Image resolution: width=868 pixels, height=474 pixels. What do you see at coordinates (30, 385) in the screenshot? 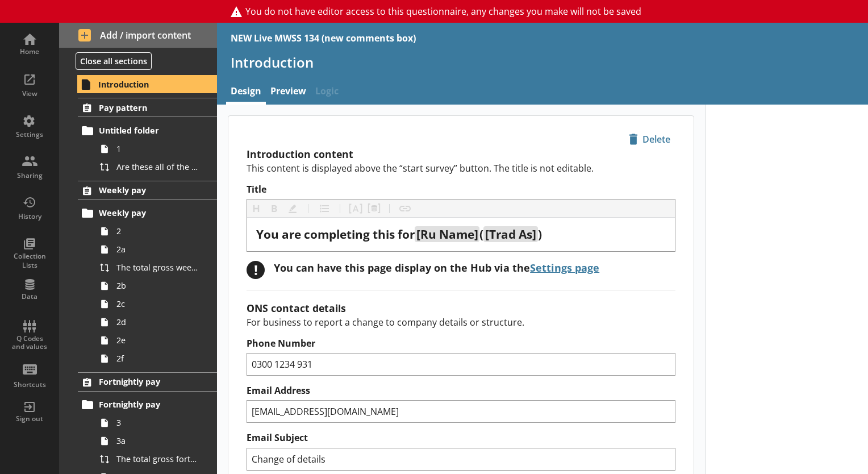
I see `div: Shortcuts` at bounding box center [30, 385].